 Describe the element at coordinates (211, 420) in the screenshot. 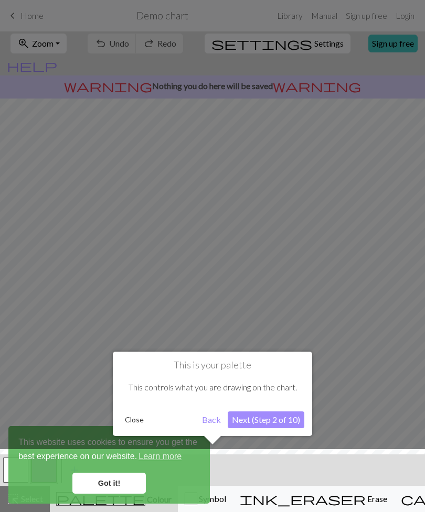

I see `button: Back` at that location.